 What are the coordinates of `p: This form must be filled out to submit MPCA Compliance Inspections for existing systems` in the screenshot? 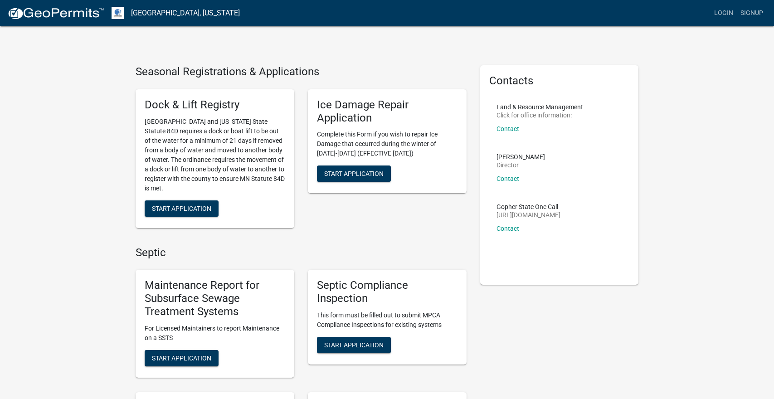 It's located at (387, 320).